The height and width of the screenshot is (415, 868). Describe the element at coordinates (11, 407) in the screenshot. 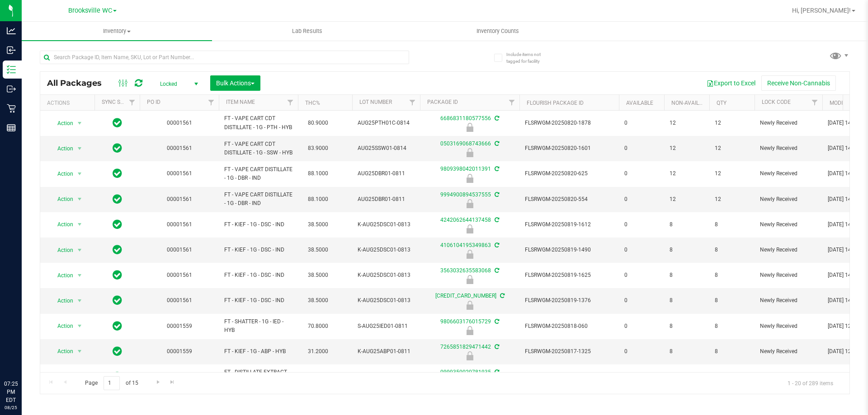

I see `p: 08/25` at that location.